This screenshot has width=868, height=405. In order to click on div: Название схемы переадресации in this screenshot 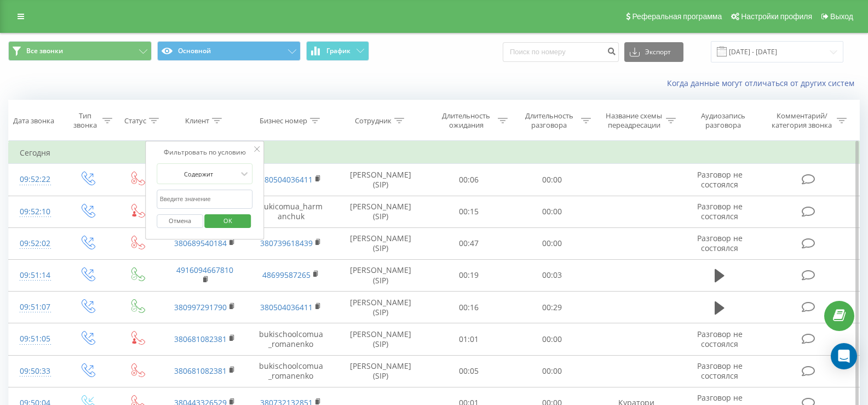, I will do `click(634, 120)`.